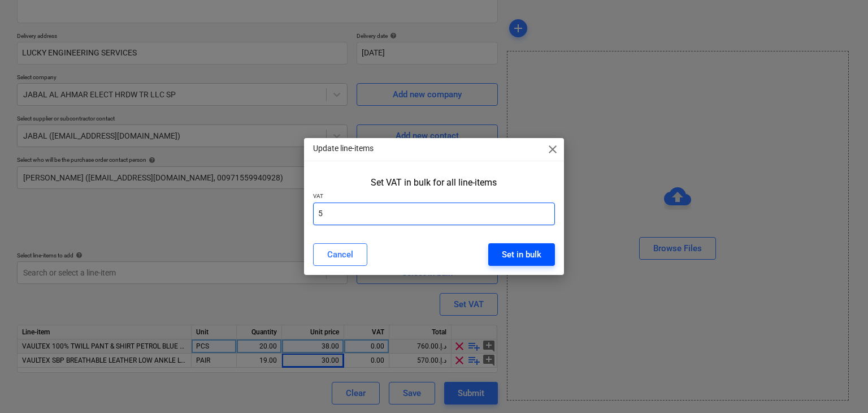 This screenshot has width=868, height=413. Describe the element at coordinates (522, 254) in the screenshot. I see `div: Set in bulk` at that location.